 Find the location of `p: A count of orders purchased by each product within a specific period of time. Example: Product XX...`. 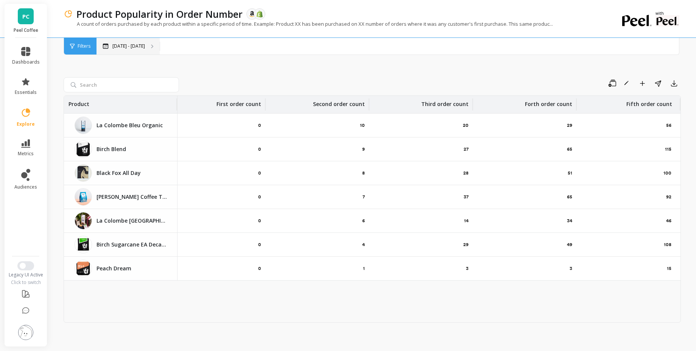

p: A count of orders purchased by each product within a specific period of time. Example: Product XX... is located at coordinates (308, 24).